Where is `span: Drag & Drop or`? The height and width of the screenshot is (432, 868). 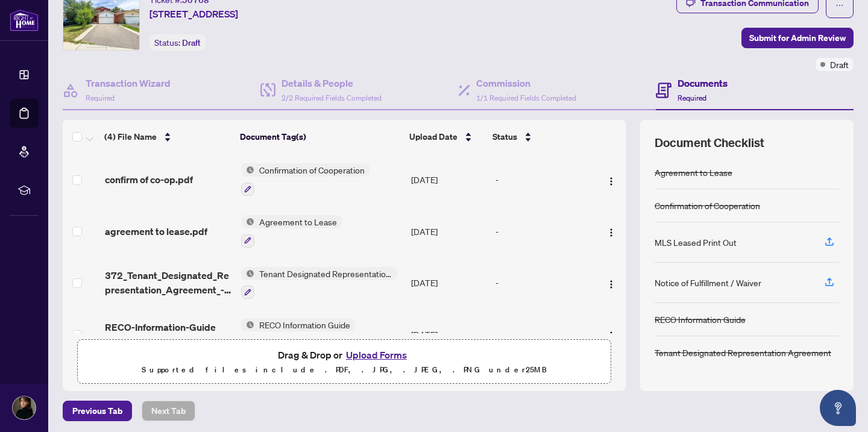
span: Drag & Drop or is located at coordinates (344, 355).